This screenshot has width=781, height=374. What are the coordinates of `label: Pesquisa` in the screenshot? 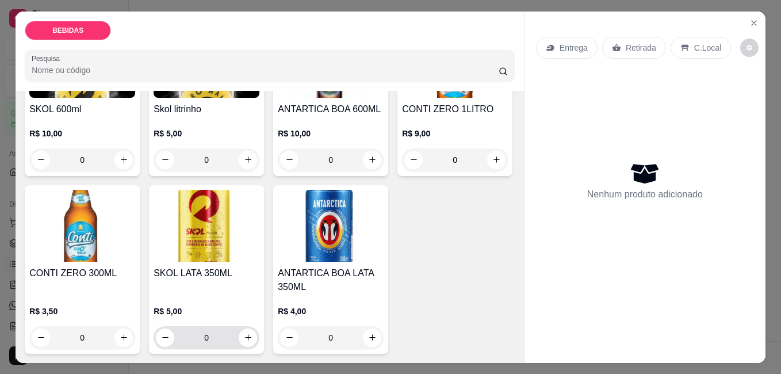 It's located at (48, 58).